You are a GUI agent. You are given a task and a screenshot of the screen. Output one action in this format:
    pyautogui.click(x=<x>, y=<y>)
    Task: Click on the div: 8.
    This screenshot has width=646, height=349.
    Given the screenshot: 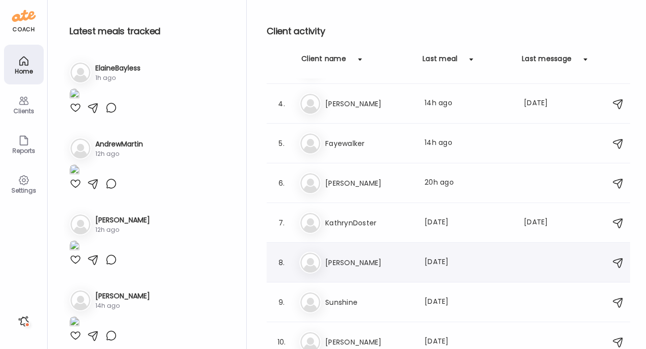 What is the action you would take?
    pyautogui.click(x=281, y=263)
    